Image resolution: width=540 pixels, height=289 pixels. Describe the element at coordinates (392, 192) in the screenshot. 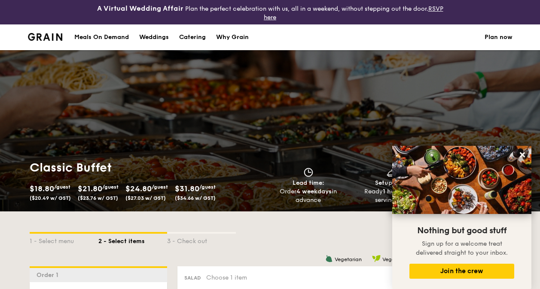

I see `strong: 1 hour` at that location.